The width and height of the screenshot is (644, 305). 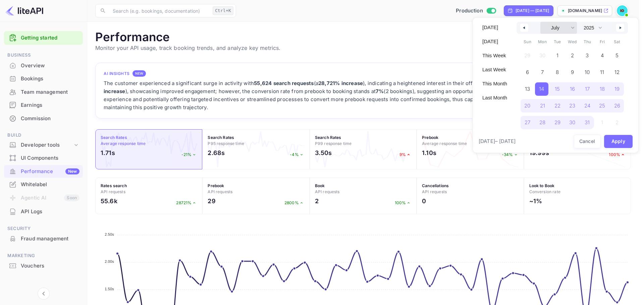 I want to click on span: Fri, so click(x=602, y=42).